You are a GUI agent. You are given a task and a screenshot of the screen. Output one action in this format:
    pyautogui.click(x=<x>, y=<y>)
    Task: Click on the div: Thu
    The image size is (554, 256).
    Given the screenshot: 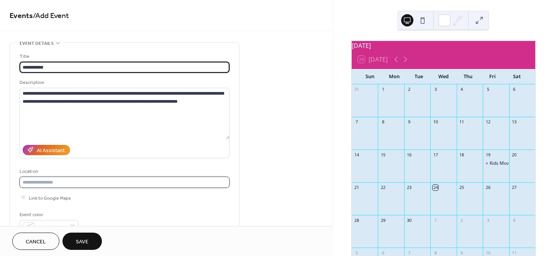 What is the action you would take?
    pyautogui.click(x=468, y=77)
    